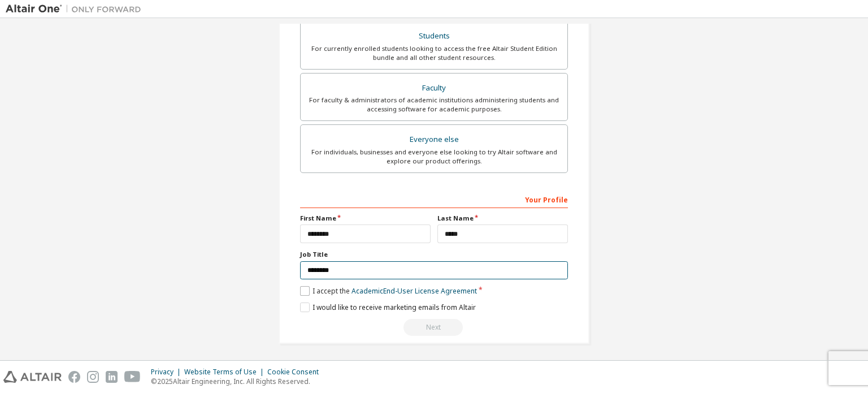 This screenshot has height=393, width=868. Describe the element at coordinates (388, 290) in the screenshot. I see `label: I accept the` at that location.